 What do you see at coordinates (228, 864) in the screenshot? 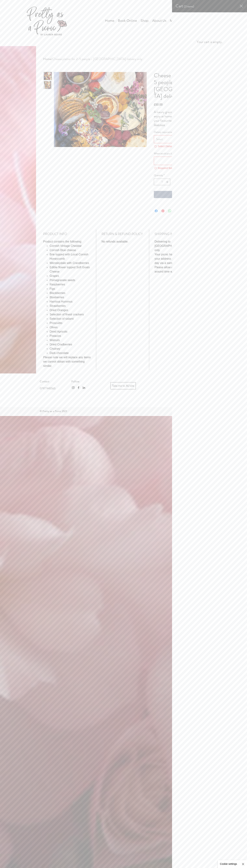
I see `p: Cookie settings` at bounding box center [228, 864].